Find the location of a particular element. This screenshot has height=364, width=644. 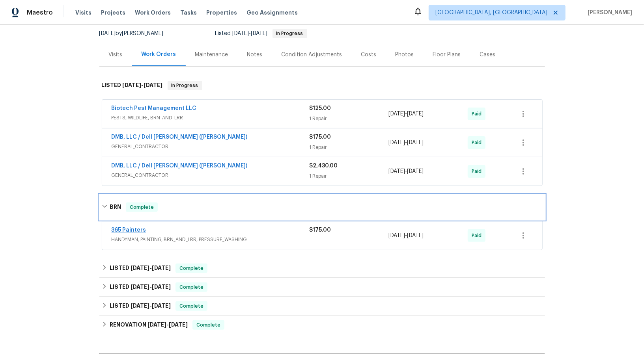

div: Photos is located at coordinates (405, 55).